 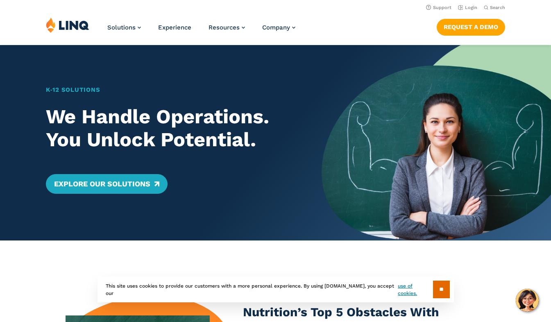 What do you see at coordinates (175, 27) in the screenshot?
I see `span: Experience` at bounding box center [175, 27].